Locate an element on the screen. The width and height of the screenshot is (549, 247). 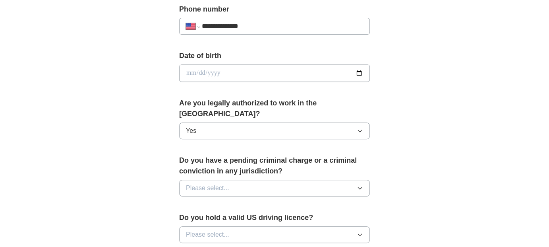
span: Yes is located at coordinates (191, 131).